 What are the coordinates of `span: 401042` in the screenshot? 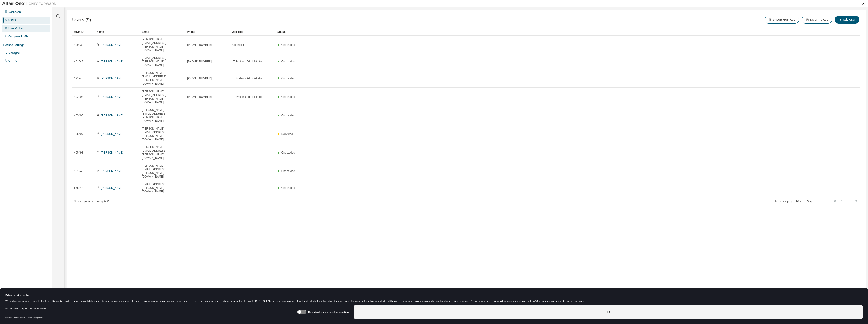 It's located at (78, 62).